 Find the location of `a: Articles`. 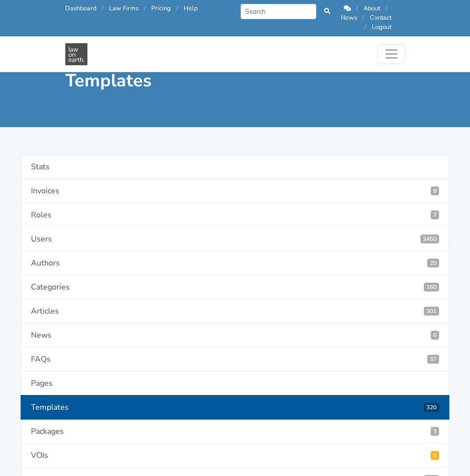

a: Articles is located at coordinates (235, 311).